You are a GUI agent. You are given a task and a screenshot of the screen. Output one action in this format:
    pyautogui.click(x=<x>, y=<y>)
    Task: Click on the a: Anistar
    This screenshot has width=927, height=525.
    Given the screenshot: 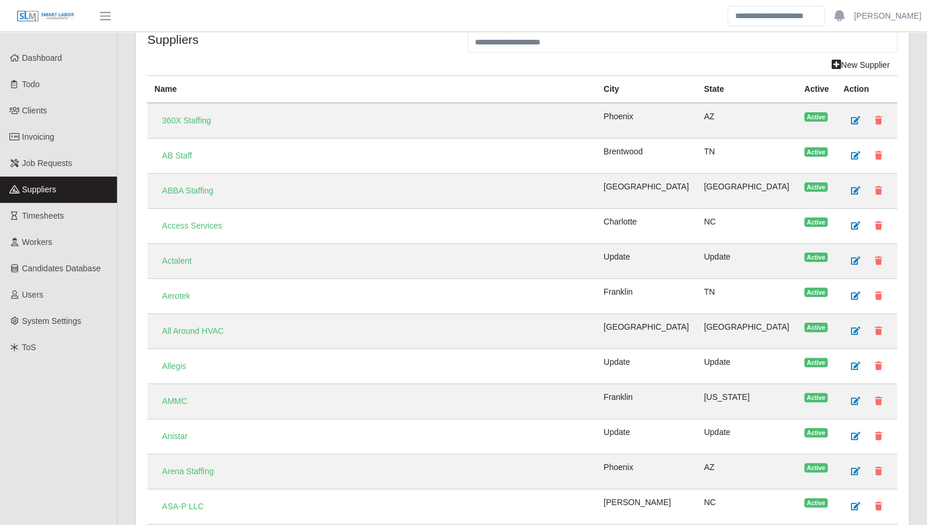 What is the action you would take?
    pyautogui.click(x=175, y=436)
    